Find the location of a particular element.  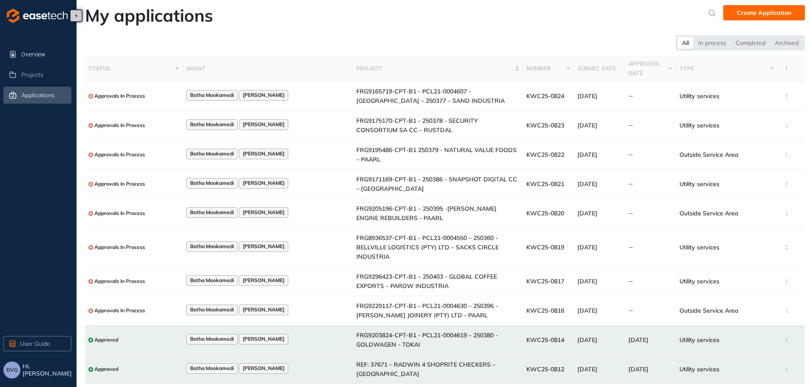

span: KWC25-0816 is located at coordinates (545, 311).